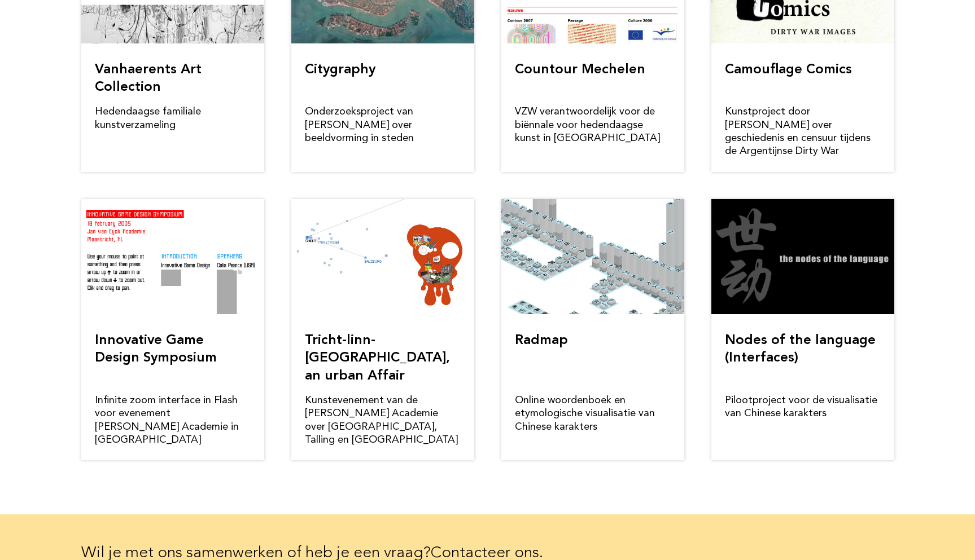  Describe the element at coordinates (541, 341) in the screenshot. I see `a: Radmap` at that location.